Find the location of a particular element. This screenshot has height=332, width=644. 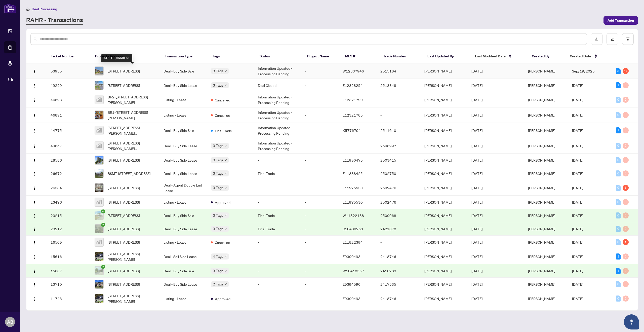

td: 53955 is located at coordinates (68, 71).